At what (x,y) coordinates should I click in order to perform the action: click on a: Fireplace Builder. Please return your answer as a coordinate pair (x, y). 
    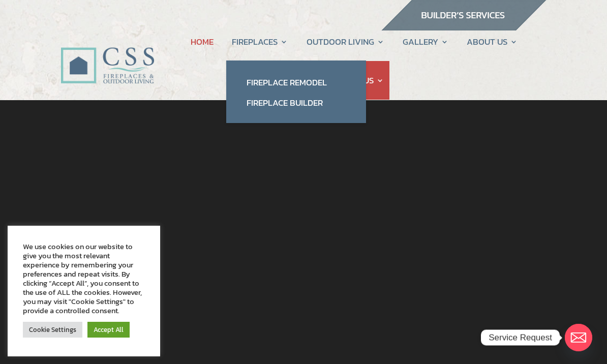
    Looking at the image, I should click on (296, 103).